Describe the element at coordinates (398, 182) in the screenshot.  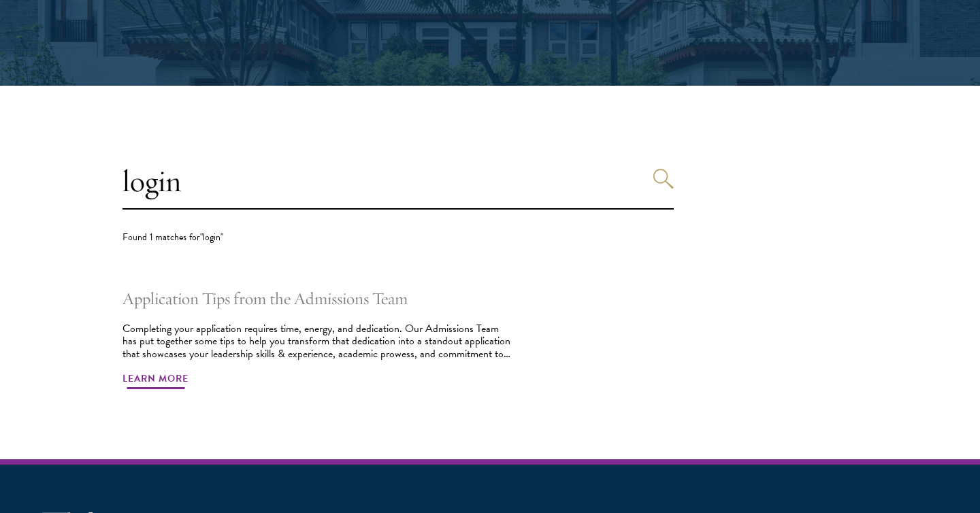
I see `input: Search` at that location.